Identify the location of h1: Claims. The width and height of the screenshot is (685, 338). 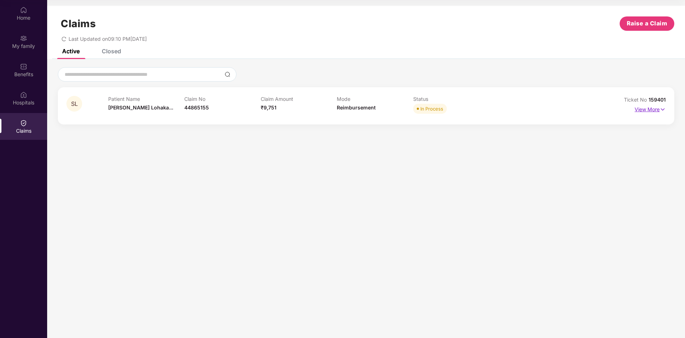
(78, 24).